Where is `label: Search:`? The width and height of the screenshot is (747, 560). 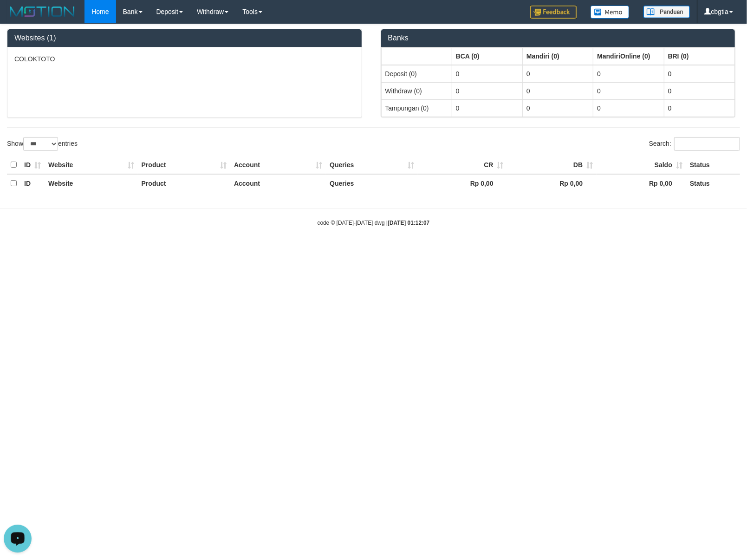 label: Search: is located at coordinates (695, 144).